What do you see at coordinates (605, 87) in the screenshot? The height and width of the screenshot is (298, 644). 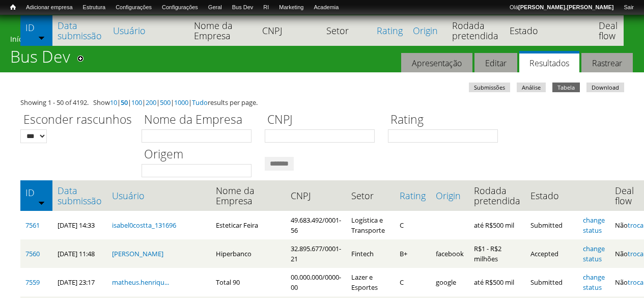 I see `a: Download` at bounding box center [605, 87].